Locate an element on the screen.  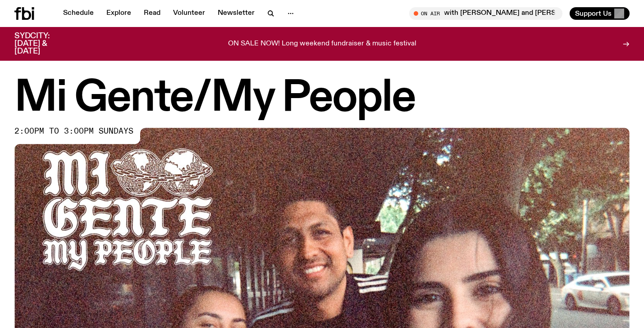
a: Read is located at coordinates (152, 13).